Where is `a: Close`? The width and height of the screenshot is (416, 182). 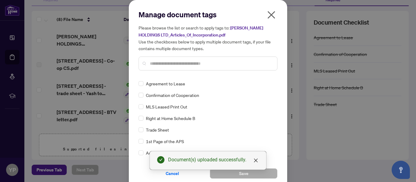
a: Close is located at coordinates (256, 161).